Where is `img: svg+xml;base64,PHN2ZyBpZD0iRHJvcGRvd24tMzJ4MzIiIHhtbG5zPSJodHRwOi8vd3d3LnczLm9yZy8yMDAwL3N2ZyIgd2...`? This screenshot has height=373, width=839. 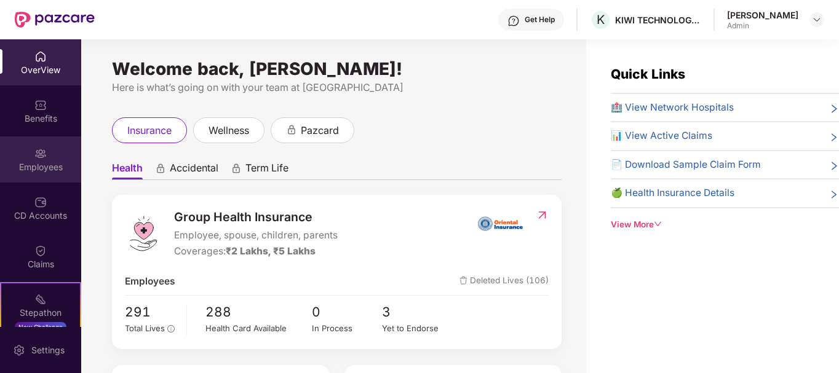 img: svg+xml;base64,PHN2ZyBpZD0iRHJvcGRvd24tMzJ4MzIiIHhtbG5zPSJodHRwOi8vd3d3LnczLm9yZy8yMDAwL3N2ZyIgd2... is located at coordinates (817, 20).